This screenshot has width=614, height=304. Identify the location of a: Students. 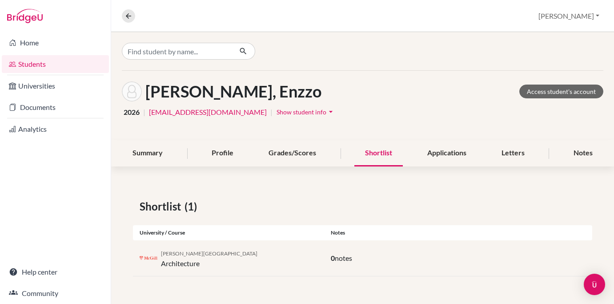
(55, 64).